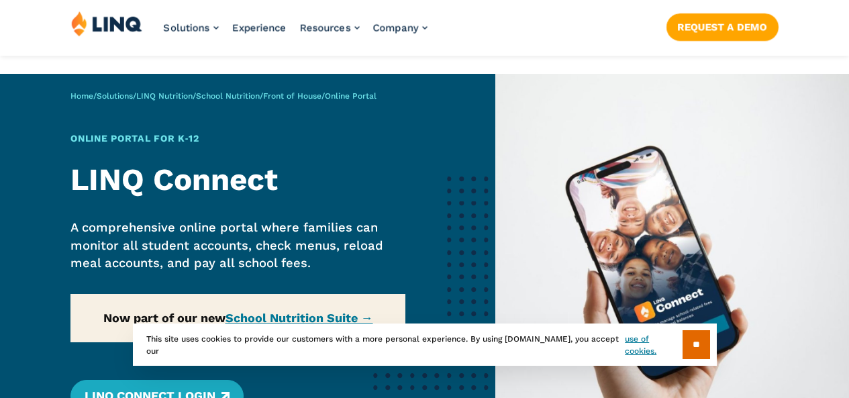 Image resolution: width=849 pixels, height=398 pixels. I want to click on strong: LINQ Connect, so click(174, 179).